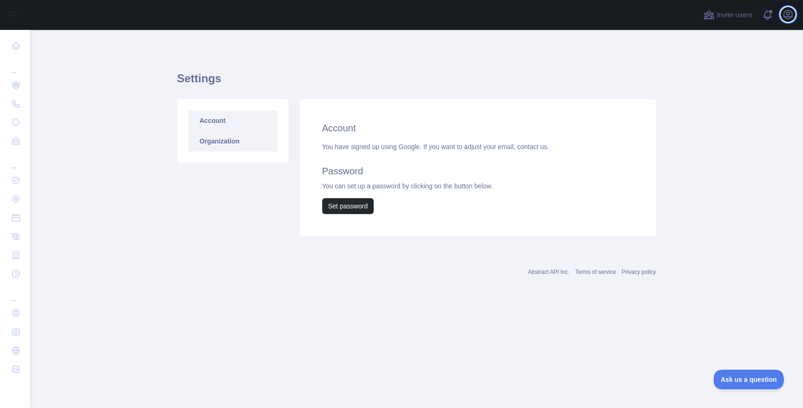 The height and width of the screenshot is (408, 803). What do you see at coordinates (727, 15) in the screenshot?
I see `button: Invite users` at bounding box center [727, 15].